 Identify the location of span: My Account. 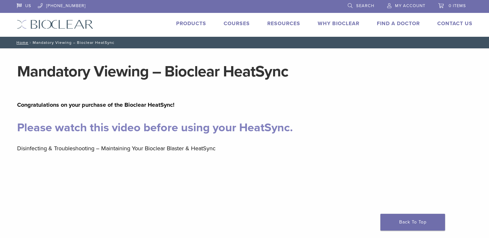
(410, 6).